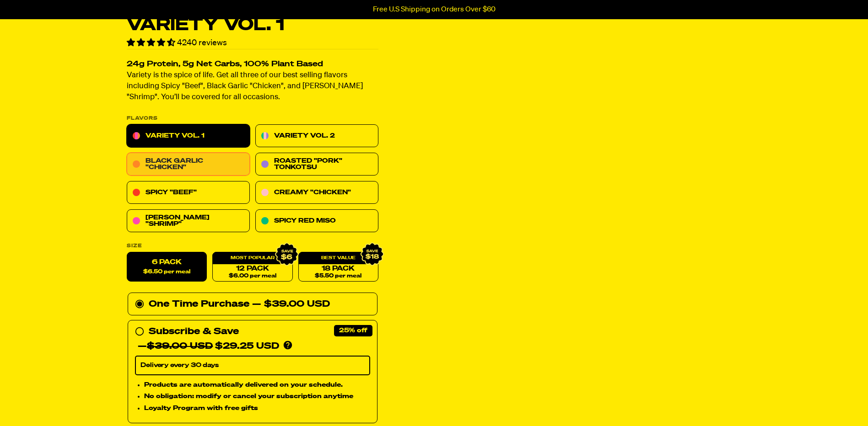 Image resolution: width=868 pixels, height=426 pixels. Describe the element at coordinates (317, 136) in the screenshot. I see `a: Variety Vol. 2` at that location.